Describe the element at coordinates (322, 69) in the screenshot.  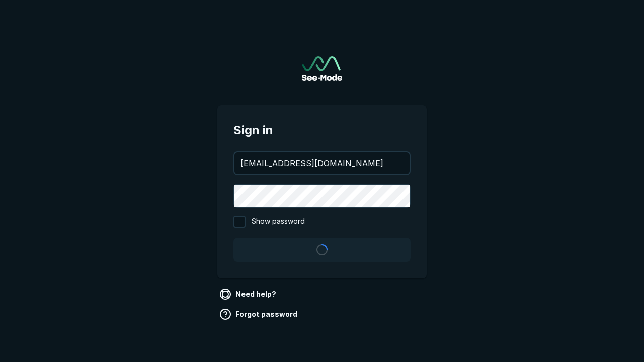
I see `img: See-Mode Logo` at that location.